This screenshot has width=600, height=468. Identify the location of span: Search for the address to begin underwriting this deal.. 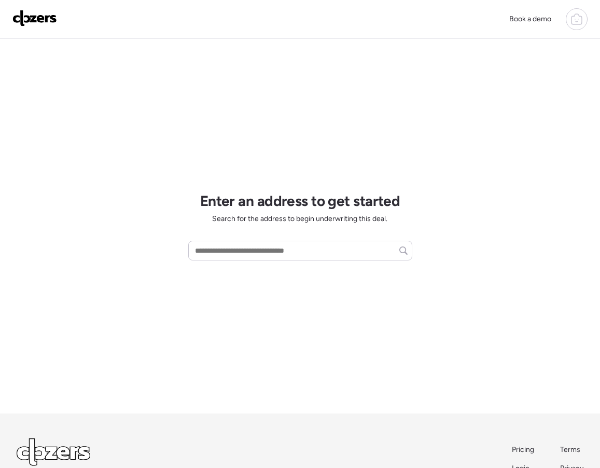
(300, 219).